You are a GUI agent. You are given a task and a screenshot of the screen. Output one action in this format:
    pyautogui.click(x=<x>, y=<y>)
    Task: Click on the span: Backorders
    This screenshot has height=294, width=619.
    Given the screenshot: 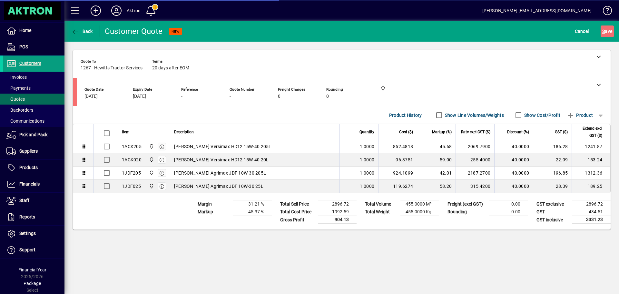 What is the action you would take?
    pyautogui.click(x=20, y=110)
    